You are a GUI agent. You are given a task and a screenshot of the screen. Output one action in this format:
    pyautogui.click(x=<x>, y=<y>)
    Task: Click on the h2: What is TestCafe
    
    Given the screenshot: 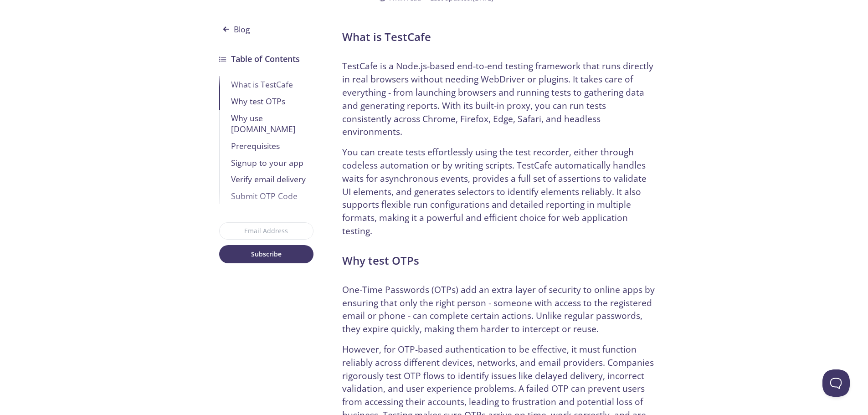 What is the action you would take?
    pyautogui.click(x=499, y=37)
    